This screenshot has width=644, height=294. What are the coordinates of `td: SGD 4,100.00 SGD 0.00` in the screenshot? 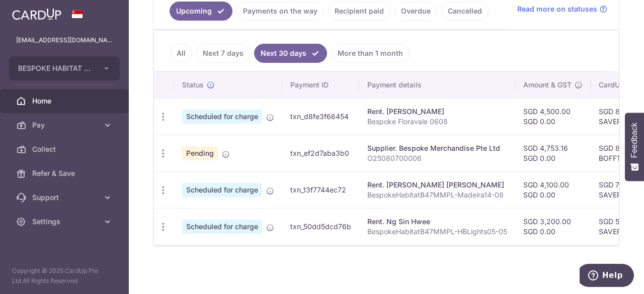 It's located at (553, 189).